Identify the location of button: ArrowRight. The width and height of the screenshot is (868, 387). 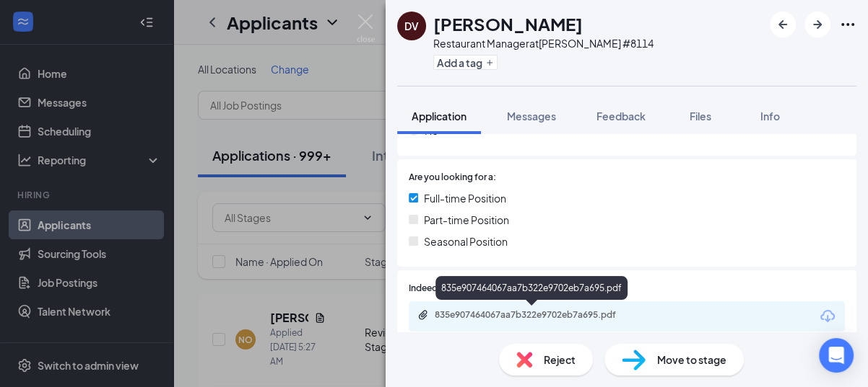
(817, 25).